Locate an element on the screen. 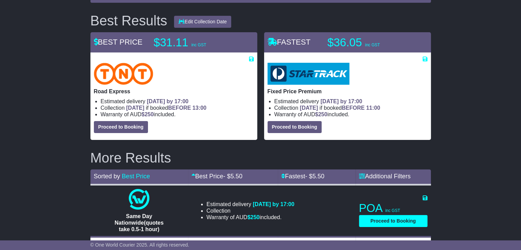 The image size is (521, 250). span: FASTEST is located at coordinates (289, 42).